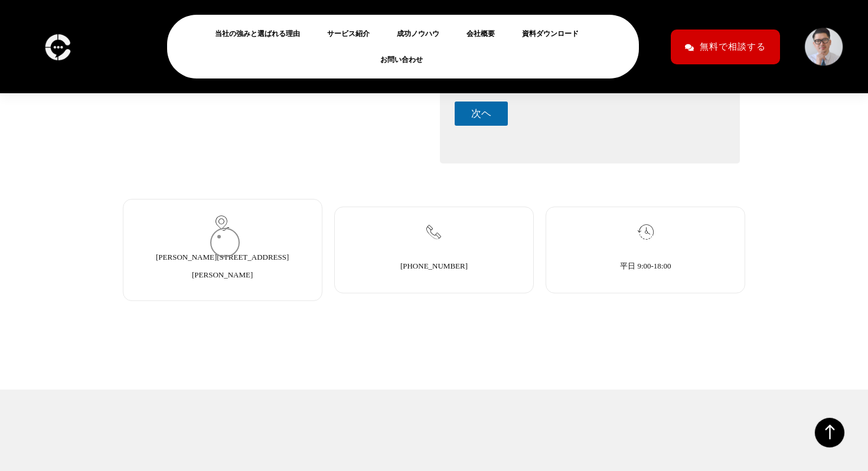  Describe the element at coordinates (481, 113) in the screenshot. I see `button: 次ヘ` at that location.